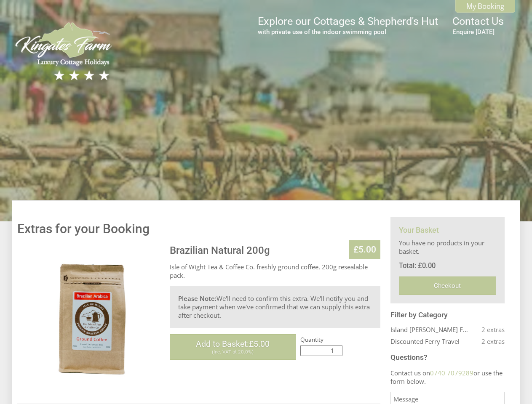 The image size is (532, 404). Describe the element at coordinates (448, 247) in the screenshot. I see `p: You have no products in your basket.` at that location.